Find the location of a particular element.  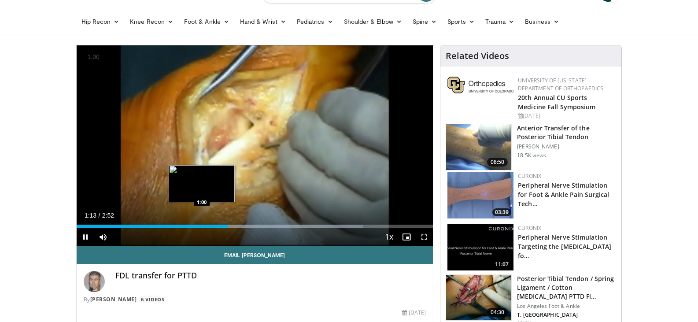

img: 52442_0000_3.png.150x105_q85_crop-smart_upscale.jpg is located at coordinates (479, 147).